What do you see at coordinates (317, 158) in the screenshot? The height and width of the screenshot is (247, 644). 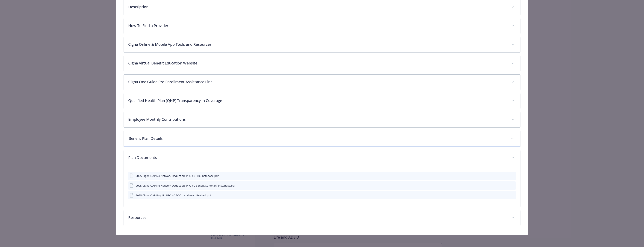 I see `p: Plan Documents` at bounding box center [317, 158].